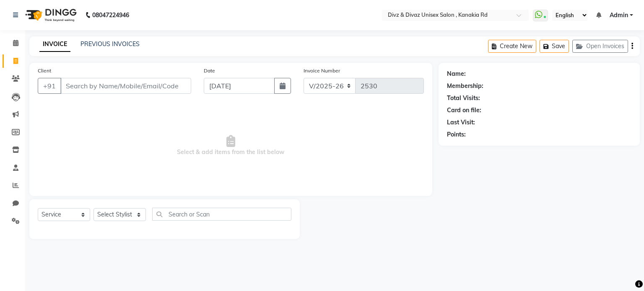  What do you see at coordinates (49, 86) in the screenshot?
I see `button: +91` at bounding box center [49, 86].